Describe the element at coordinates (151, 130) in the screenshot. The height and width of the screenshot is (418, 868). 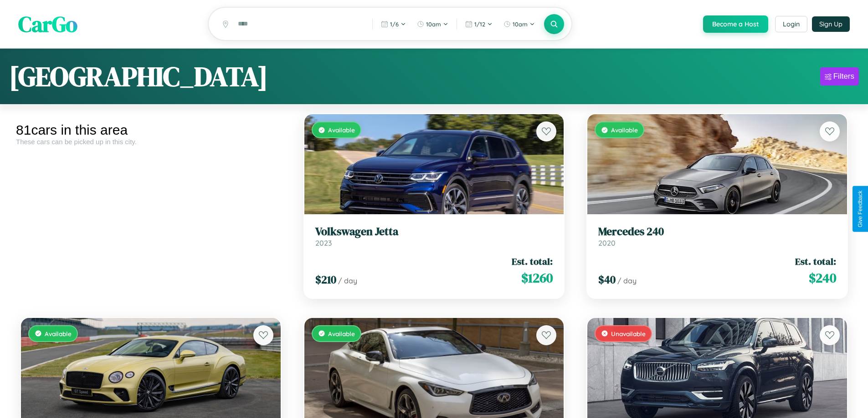
I see `div: 81 cars in this area` at that location.